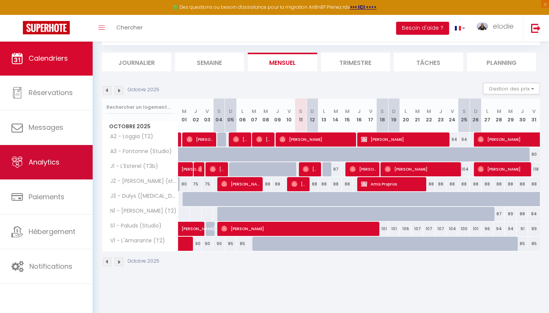  I want to click on th: 01, so click(184, 115).